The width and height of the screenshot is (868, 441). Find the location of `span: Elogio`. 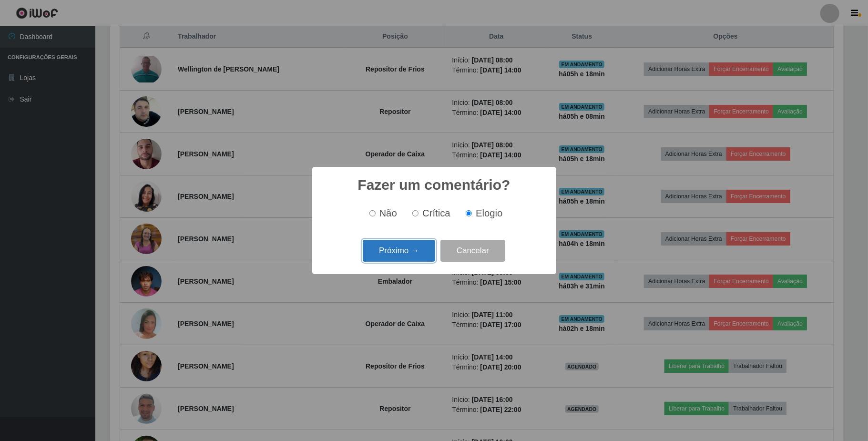

span: Elogio is located at coordinates (489, 213).